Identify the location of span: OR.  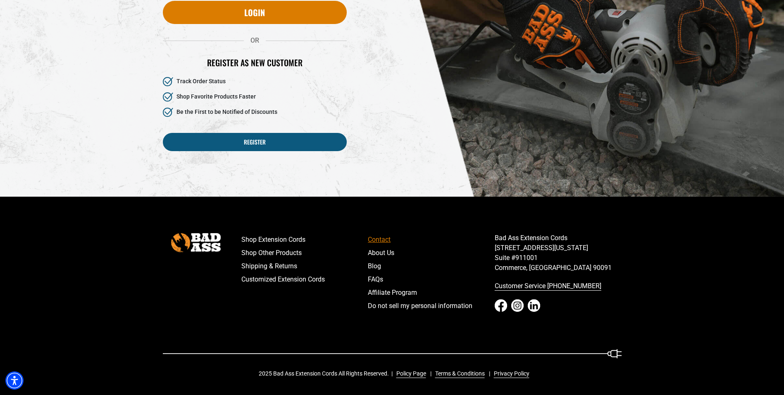
(255, 40).